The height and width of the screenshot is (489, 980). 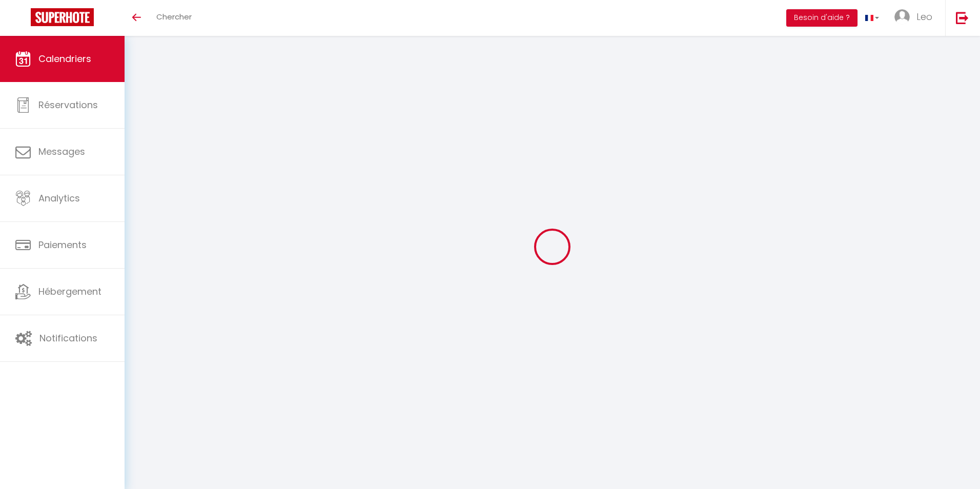 I want to click on span: Calendriers, so click(x=65, y=59).